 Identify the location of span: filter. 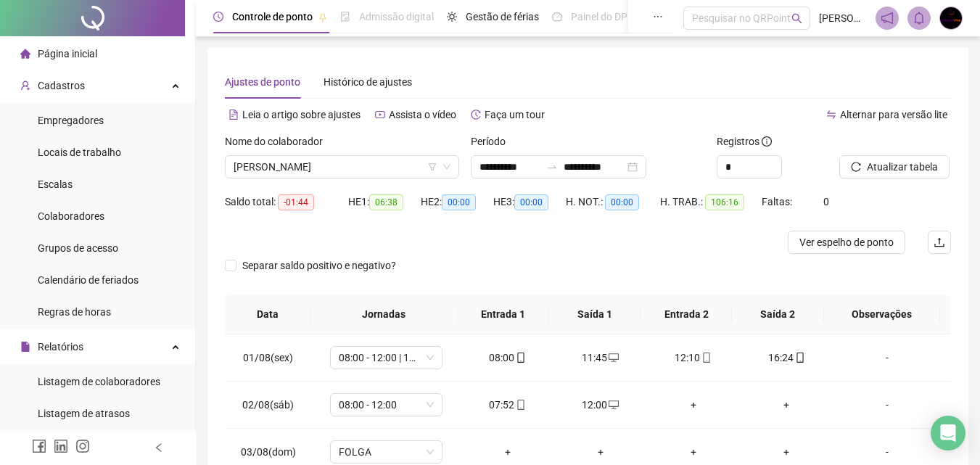
(432, 167).